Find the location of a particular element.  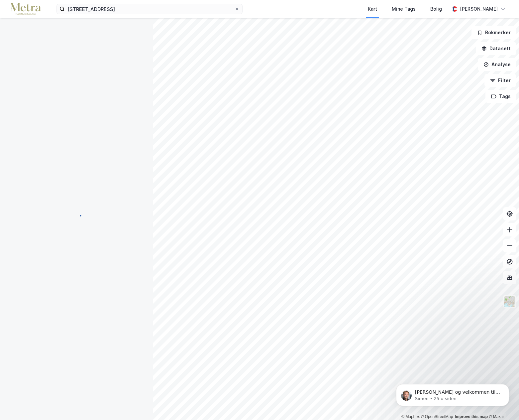

div: message notification from Simen, 25 u siden. Hei og velkommen til Newsec Maps, Geir Om det er du ... is located at coordinates (67, 25).